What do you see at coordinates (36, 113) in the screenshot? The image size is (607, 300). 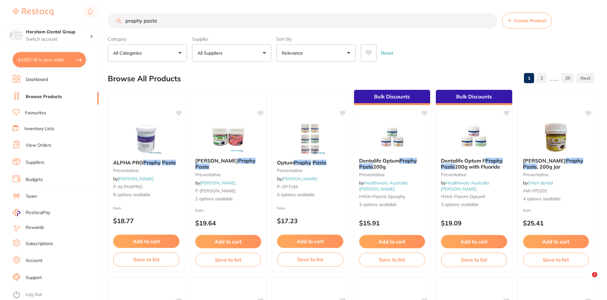 I see `a: Favourites` at bounding box center [36, 113].